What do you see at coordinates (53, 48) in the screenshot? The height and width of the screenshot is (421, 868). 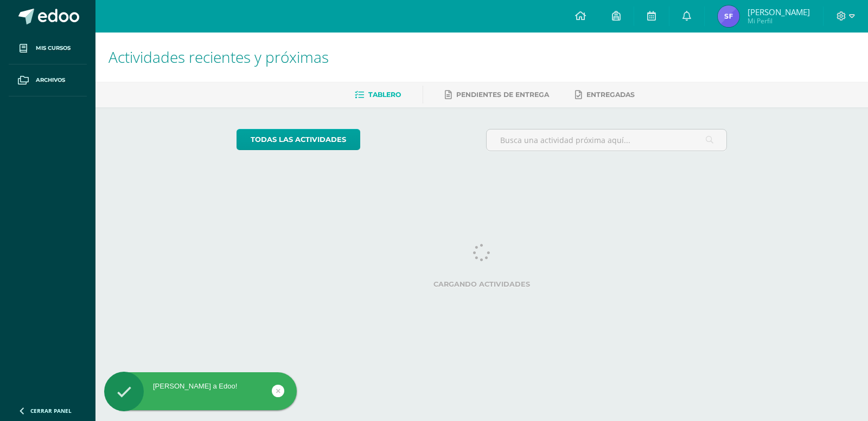 I see `span: Mis cursos` at bounding box center [53, 48].